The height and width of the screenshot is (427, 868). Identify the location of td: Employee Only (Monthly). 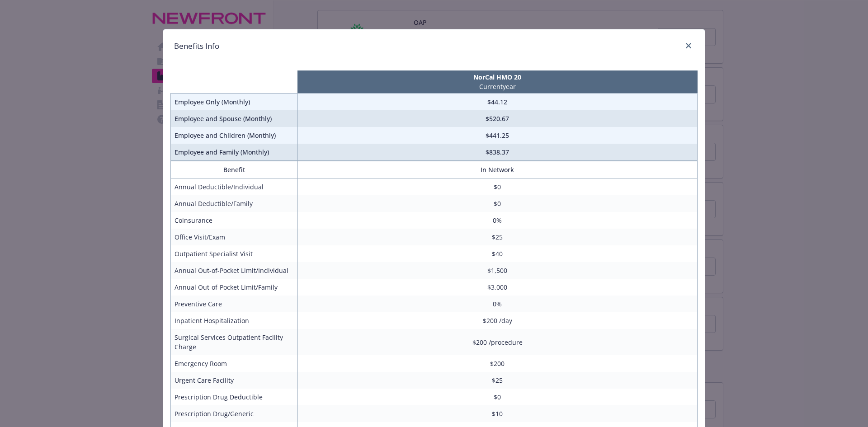
(234, 103).